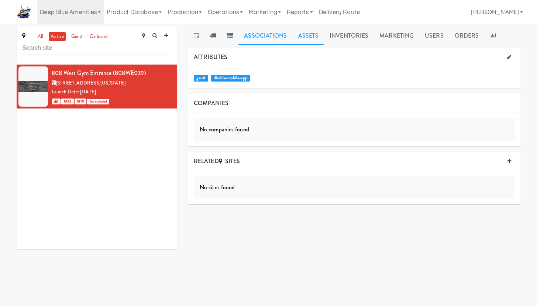  What do you see at coordinates (230, 78) in the screenshot?
I see `span: disable-mobile-app` at bounding box center [230, 78].